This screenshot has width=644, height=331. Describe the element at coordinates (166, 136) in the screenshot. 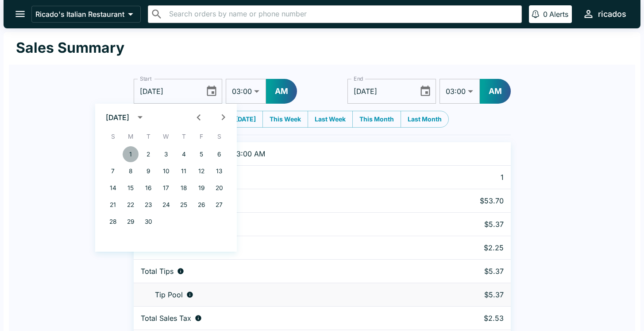

I see `span: Wednesday` at that location.